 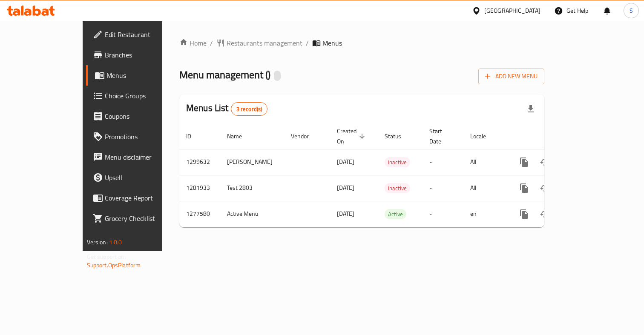 What do you see at coordinates (144, 157) in the screenshot?
I see `span: Menu disclaimer` at bounding box center [144, 157].